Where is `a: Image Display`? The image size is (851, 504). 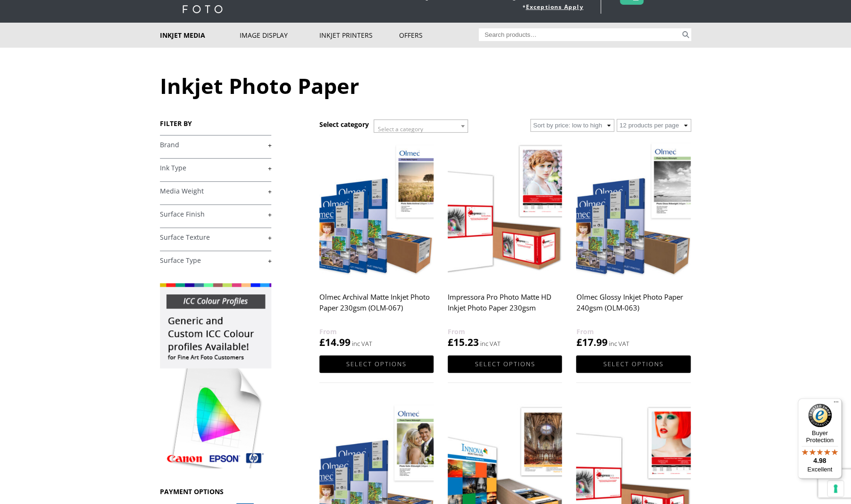
a: Image Display is located at coordinates (279, 35).